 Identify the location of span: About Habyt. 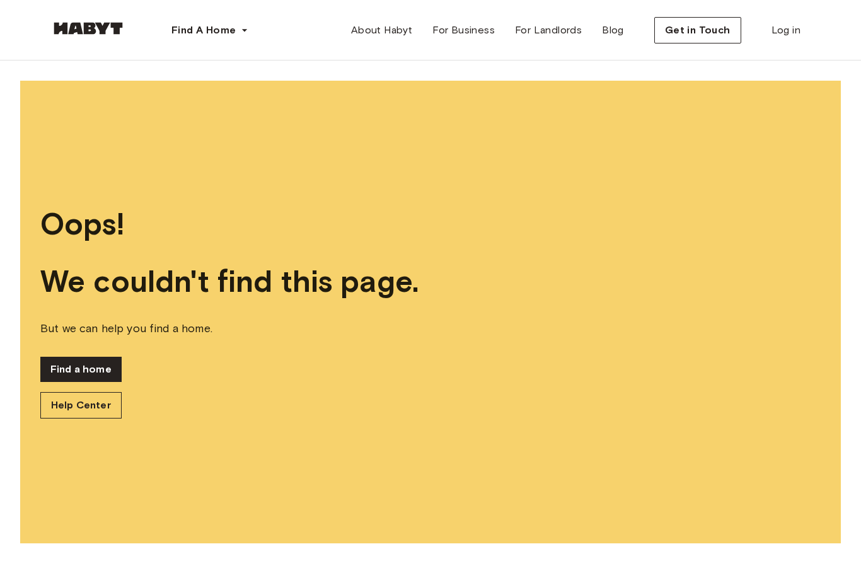
(381, 30).